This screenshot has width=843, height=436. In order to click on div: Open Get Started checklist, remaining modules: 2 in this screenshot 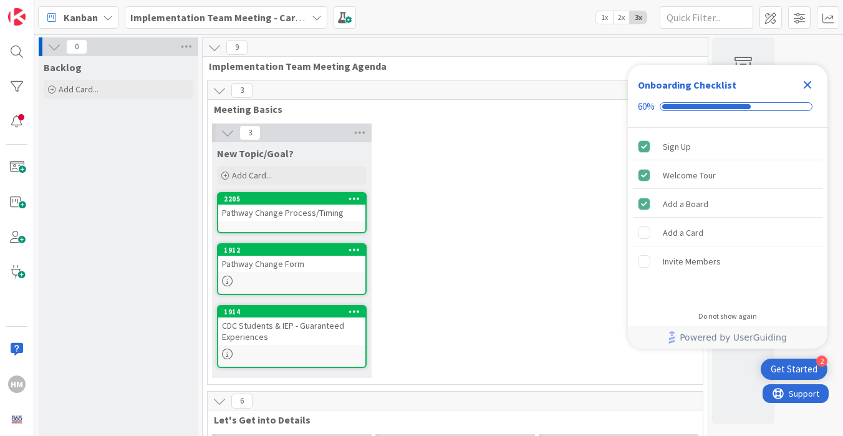, I will do `click(794, 369)`.